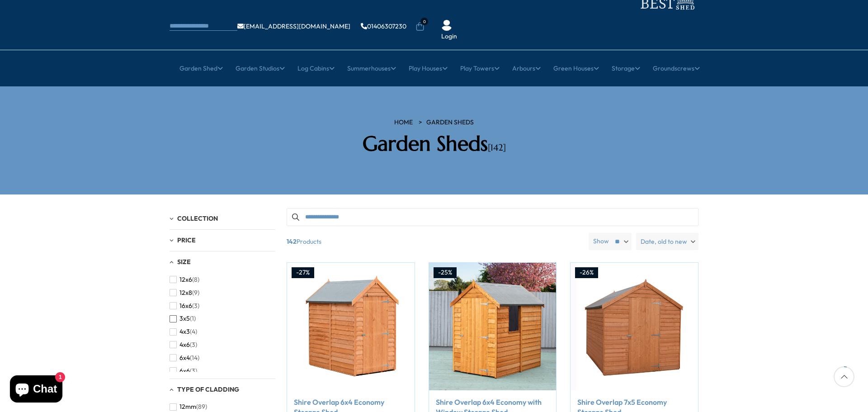  Describe the element at coordinates (445, 273) in the screenshot. I see `div: -25%` at that location.